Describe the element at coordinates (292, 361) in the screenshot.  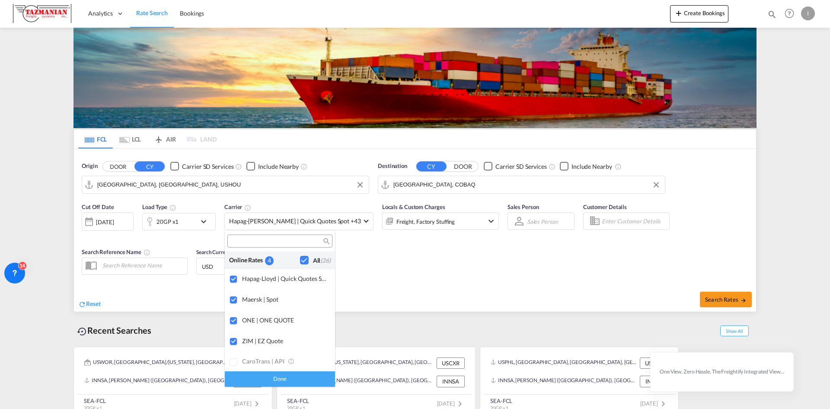
I see `md-icon: s18 icon-information-outline` at that location.